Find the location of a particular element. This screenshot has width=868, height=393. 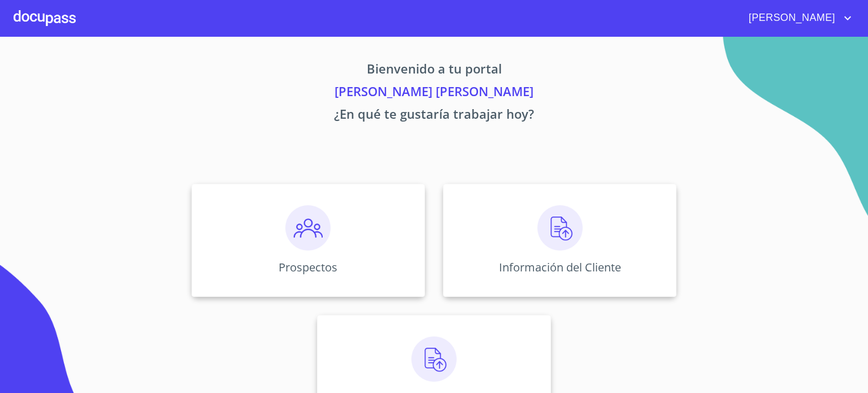

p: Información del Cliente is located at coordinates (560, 267).